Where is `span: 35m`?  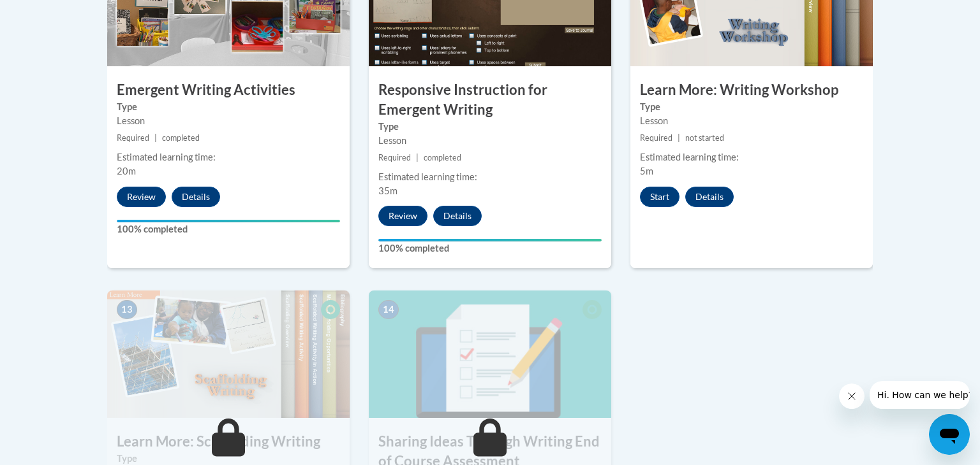 span: 35m is located at coordinates (388, 191).